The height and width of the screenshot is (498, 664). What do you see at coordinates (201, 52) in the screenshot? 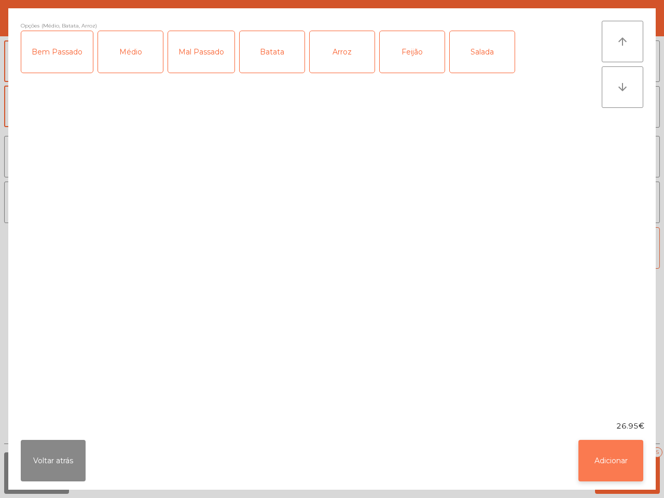
I see `div: Mal Passado` at bounding box center [201, 52].